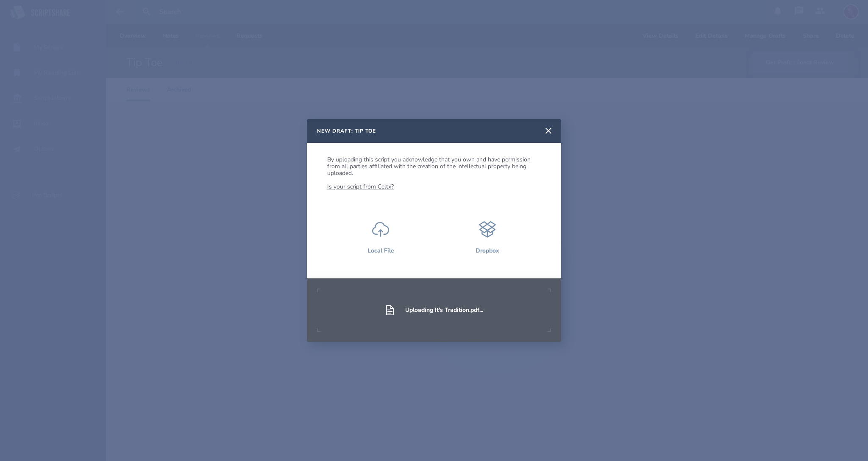 This screenshot has height=461, width=868. What do you see at coordinates (487, 237) in the screenshot?
I see `button: Dropbox` at bounding box center [487, 237].